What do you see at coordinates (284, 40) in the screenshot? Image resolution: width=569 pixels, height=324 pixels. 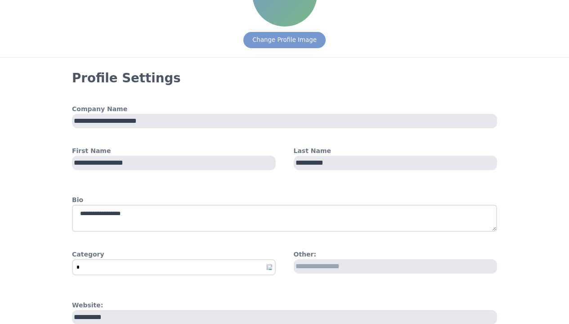 I see `div: Change Profile Image` at bounding box center [284, 40].